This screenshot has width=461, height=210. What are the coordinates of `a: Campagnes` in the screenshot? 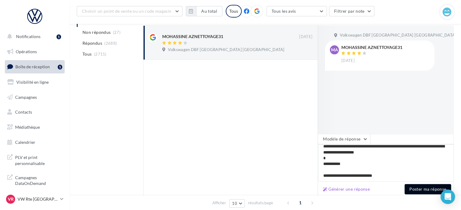 It's located at (35, 97).